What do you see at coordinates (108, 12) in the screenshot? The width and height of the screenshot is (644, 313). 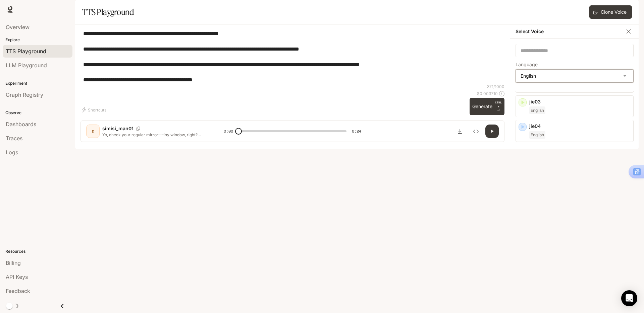 I see `h1: TTS Playground` at bounding box center [108, 12].